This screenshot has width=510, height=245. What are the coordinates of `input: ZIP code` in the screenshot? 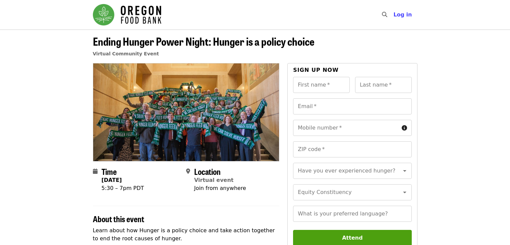 It's located at (352, 149).